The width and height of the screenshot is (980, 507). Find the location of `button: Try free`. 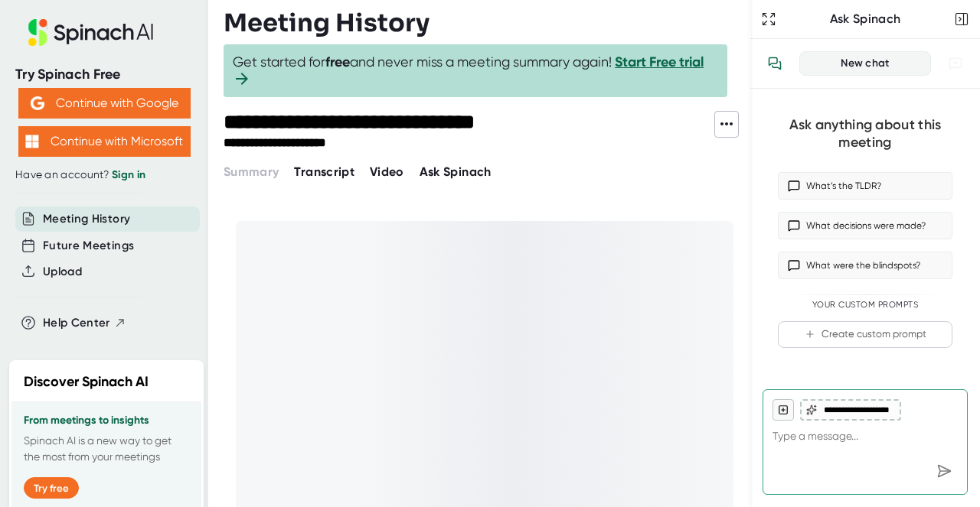

button: Try free is located at coordinates (52, 489).